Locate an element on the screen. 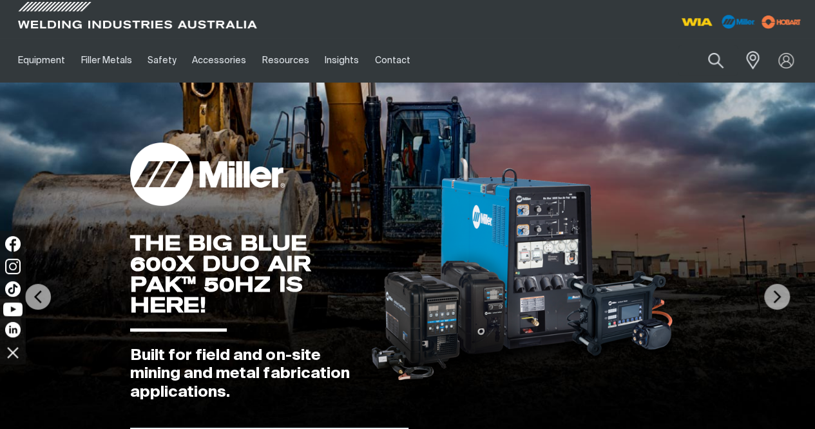 This screenshot has width=815, height=429. div: THE BIG BLUE 600X DUO AIR PAK™ 50HZ IS HERE! is located at coordinates (240, 274).